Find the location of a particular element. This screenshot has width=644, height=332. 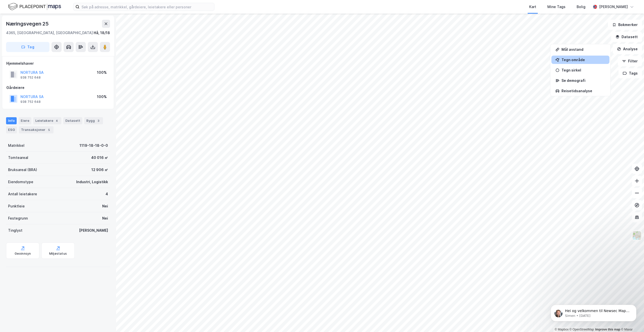

div: 3 is located at coordinates (99, 121).